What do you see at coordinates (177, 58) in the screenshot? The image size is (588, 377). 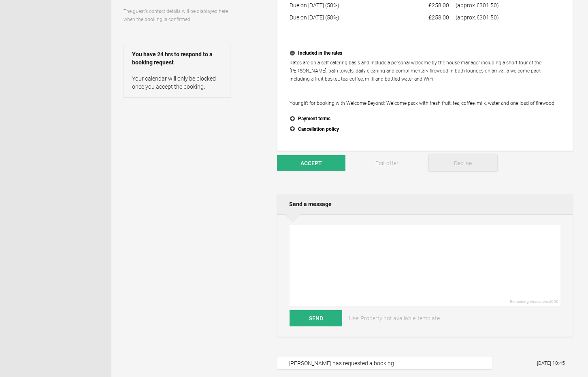 I see `strong: You have 24 hrs to respond to a booking request` at bounding box center [177, 58].